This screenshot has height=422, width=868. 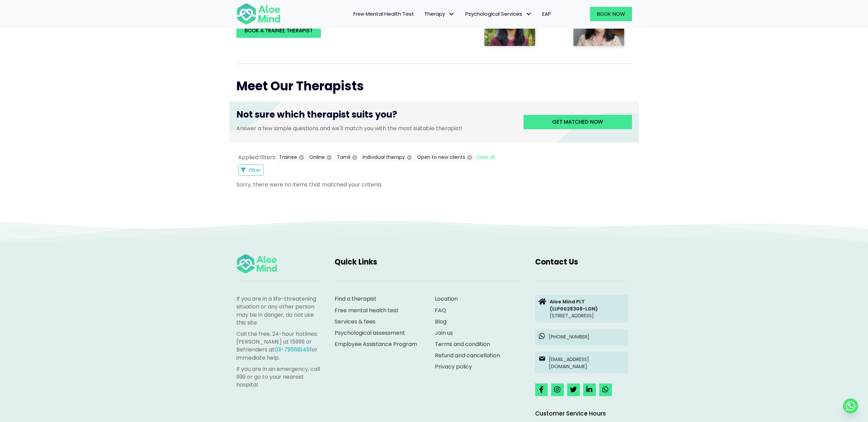 I want to click on h3: Not sure which therapist suits you?, so click(x=375, y=116).